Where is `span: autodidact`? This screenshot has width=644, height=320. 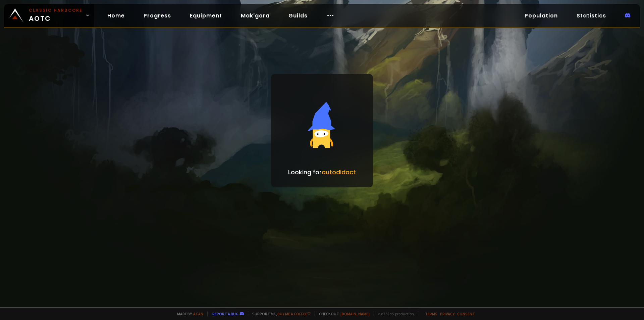
span: autodidact is located at coordinates (339, 172).